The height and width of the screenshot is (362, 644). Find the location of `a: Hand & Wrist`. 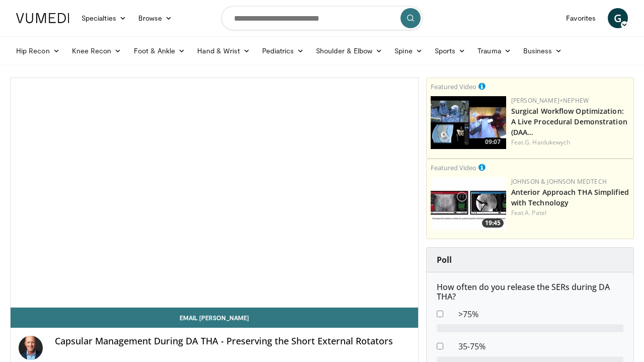

a: Hand & Wrist is located at coordinates (223, 51).